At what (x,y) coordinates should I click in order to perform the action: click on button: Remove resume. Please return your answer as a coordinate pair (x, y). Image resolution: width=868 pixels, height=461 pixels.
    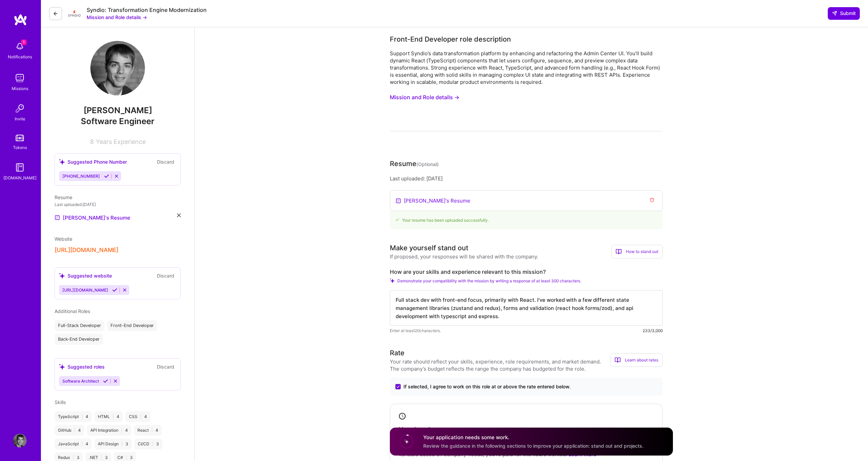
    Looking at the image, I should click on (653, 201).